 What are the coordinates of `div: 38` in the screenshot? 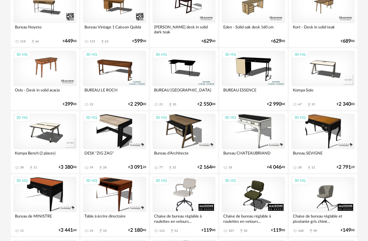 It's located at (22, 168).